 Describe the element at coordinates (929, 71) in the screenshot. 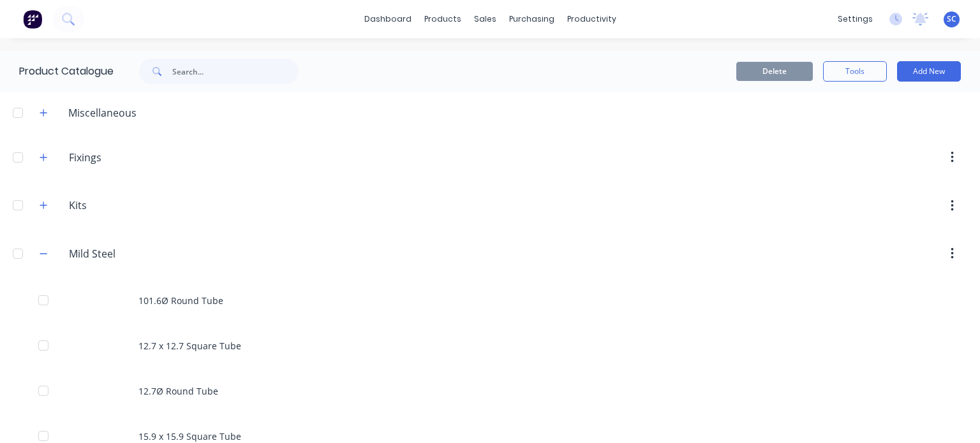

I see `button: Add New` at that location.